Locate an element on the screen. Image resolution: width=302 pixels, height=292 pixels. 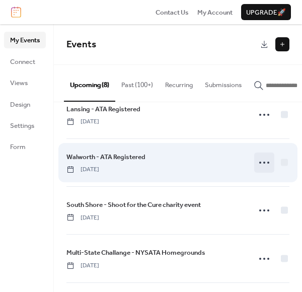
span: Connect is located at coordinates (23, 62).